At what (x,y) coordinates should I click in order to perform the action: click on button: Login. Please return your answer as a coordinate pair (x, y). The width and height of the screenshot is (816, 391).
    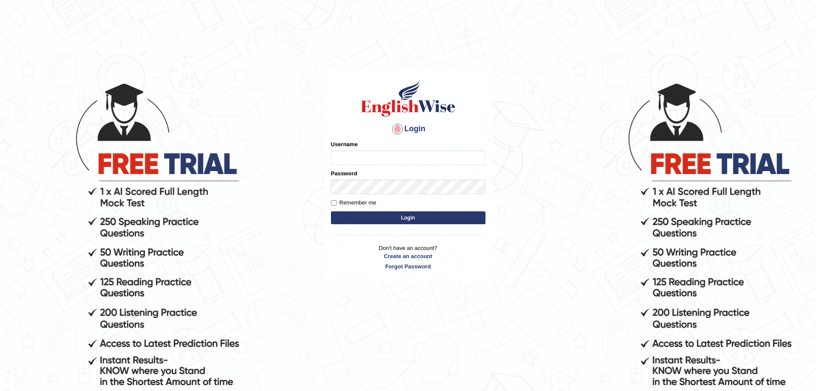
    Looking at the image, I should click on (408, 218).